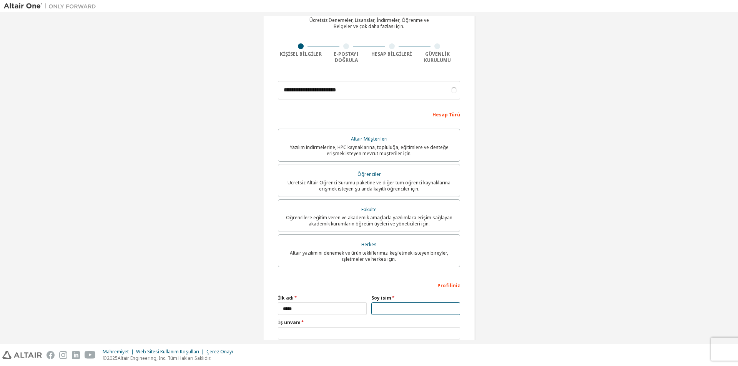 The image size is (738, 366). What do you see at coordinates (346, 57) in the screenshot?
I see `font: E-postayı Doğrula` at bounding box center [346, 57].